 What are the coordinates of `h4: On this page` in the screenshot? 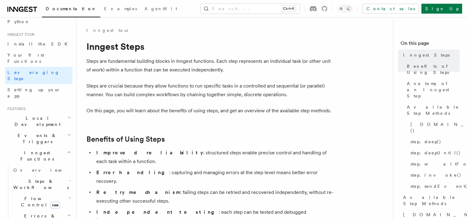 It's located at (430, 44).